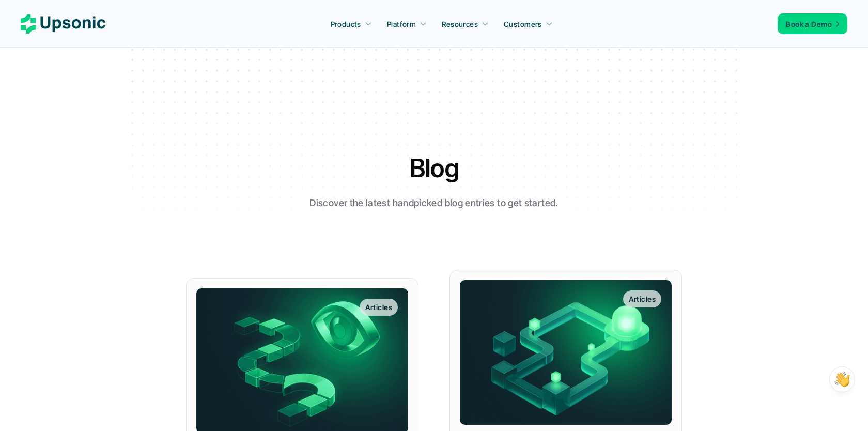 The image size is (868, 431). I want to click on p: Products, so click(346, 24).